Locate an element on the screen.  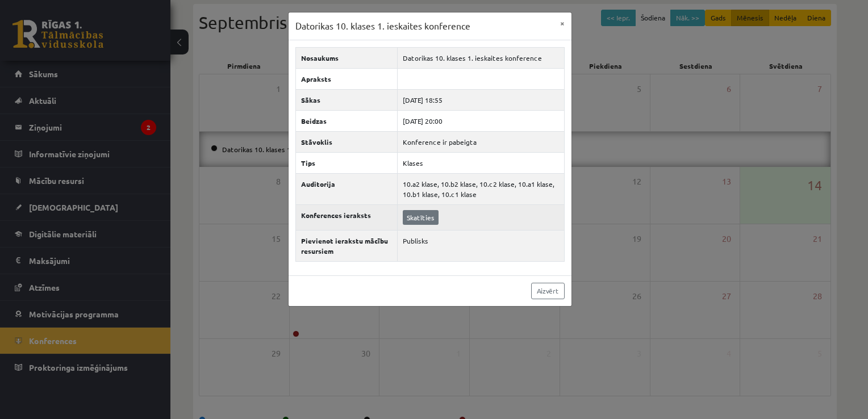
td: Publisks is located at coordinates (481, 245).